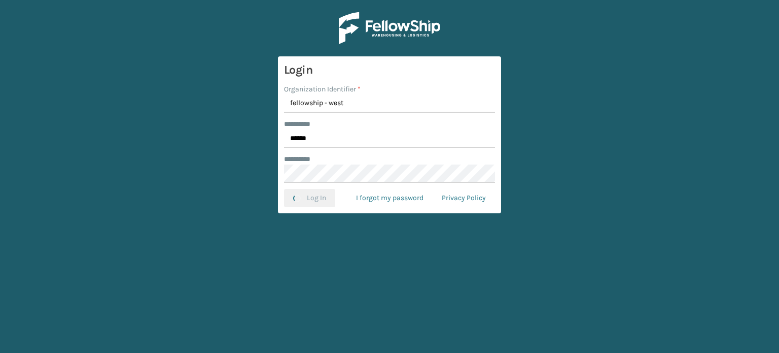 The image size is (779, 353). Describe the element at coordinates (390, 28) in the screenshot. I see `img: Logo` at that location.